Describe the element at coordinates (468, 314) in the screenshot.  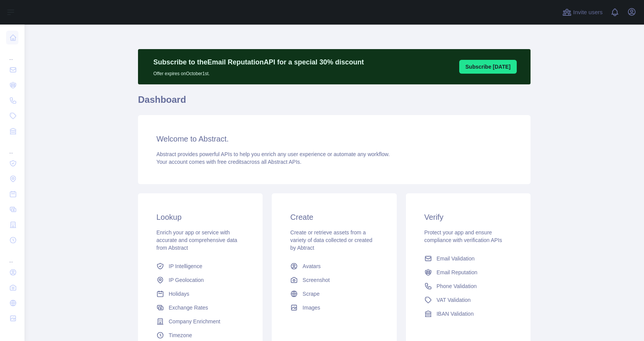
I see `a: IBAN Validation` at that location.